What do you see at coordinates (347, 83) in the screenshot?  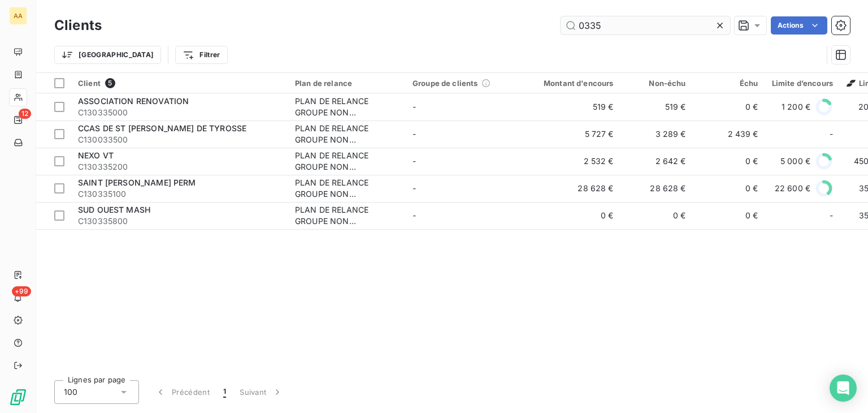 I see `div: Plan de relance` at bounding box center [347, 83].